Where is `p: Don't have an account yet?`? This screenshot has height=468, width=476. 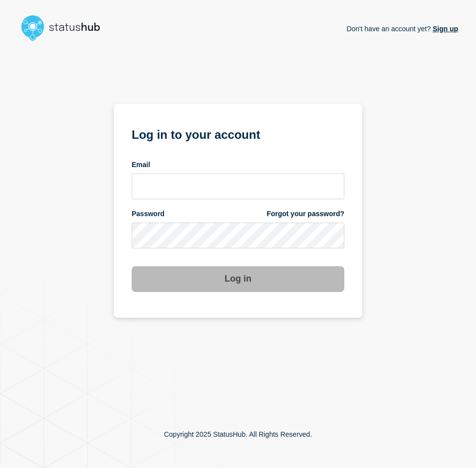
p: Don't have an account yet? is located at coordinates (402, 29).